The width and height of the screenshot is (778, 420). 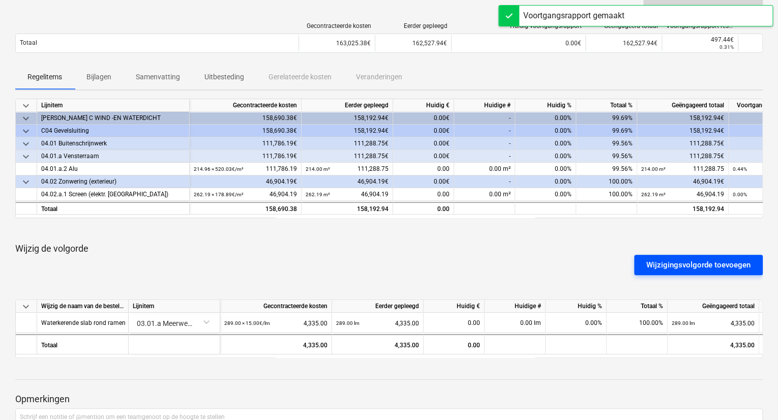 What do you see at coordinates (113, 131) in the screenshot?
I see `div: C04 Gevelsluiting` at bounding box center [113, 131].